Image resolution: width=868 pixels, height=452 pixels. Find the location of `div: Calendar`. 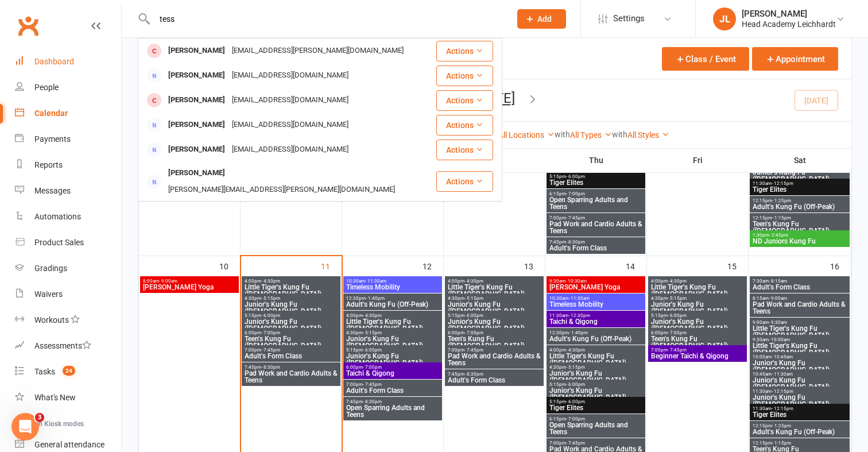

div: Calendar is located at coordinates (51, 113).